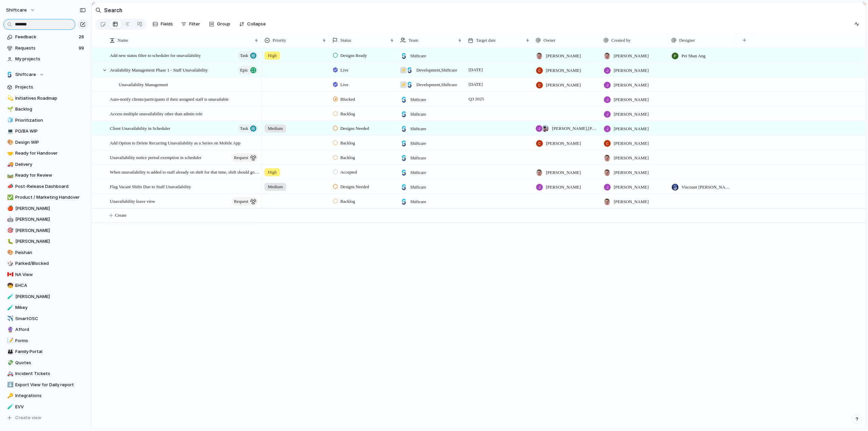 This screenshot has height=431, width=868. I want to click on span: Priority, so click(279, 41).